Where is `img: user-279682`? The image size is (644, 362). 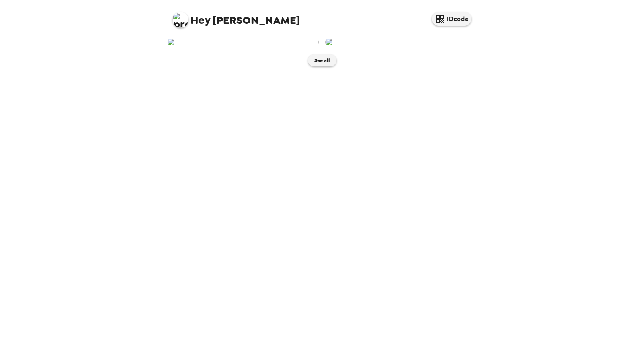 img: user-279682 is located at coordinates (243, 43).